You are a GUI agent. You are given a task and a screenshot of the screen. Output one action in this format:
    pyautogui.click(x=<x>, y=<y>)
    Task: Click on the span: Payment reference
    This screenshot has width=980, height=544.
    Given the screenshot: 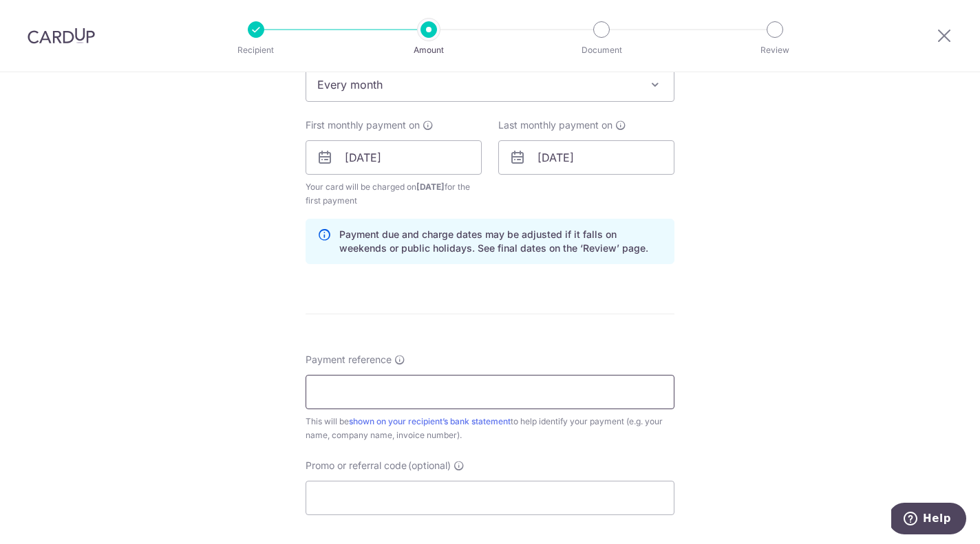 What is the action you would take?
    pyautogui.click(x=348, y=360)
    